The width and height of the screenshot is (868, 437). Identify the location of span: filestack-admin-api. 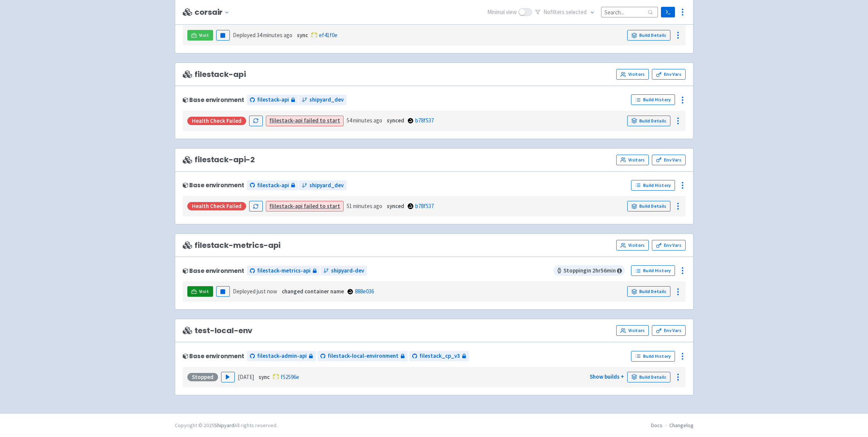
(281, 355).